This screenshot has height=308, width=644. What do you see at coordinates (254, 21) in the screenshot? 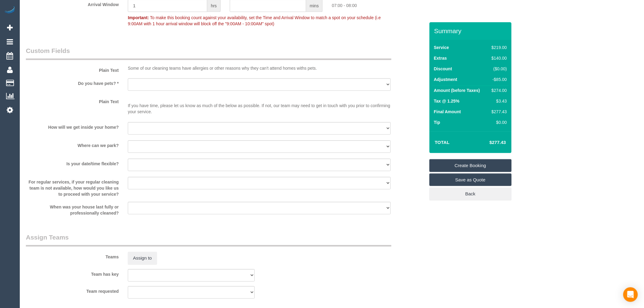
I see `span: To make this booking count against your availability, set the Time and Arrival Window to match a ...` at bounding box center [254, 21].